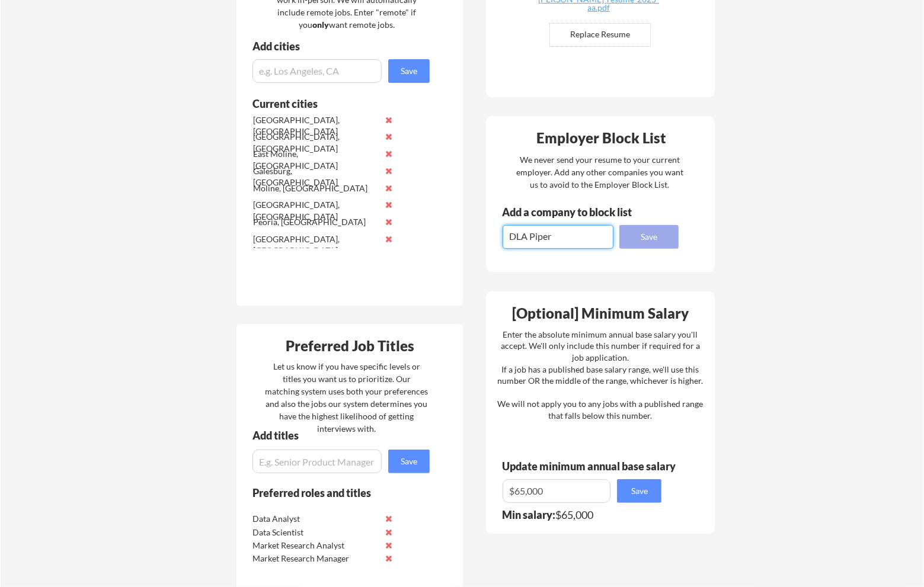 This screenshot has height=587, width=924. Describe the element at coordinates (599, 172) in the screenshot. I see `div: We never send your resume to your current employer. Add any other companies you want us to avoid ...` at that location.